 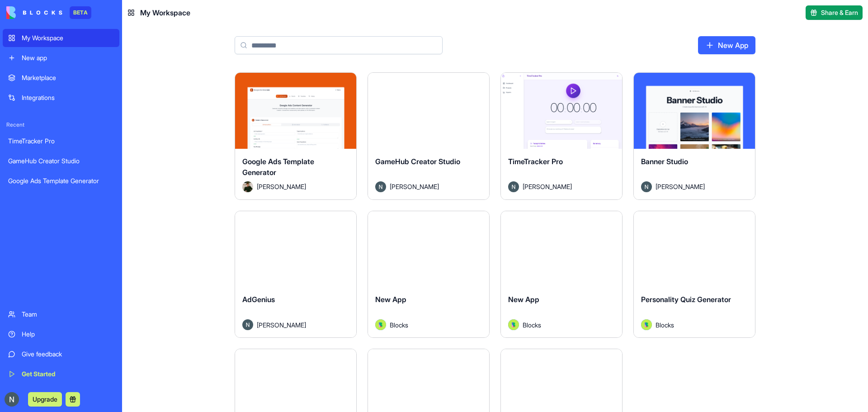 What do you see at coordinates (12, 399) in the screenshot?
I see `img: ACg8ocJ9VPNtYlXAsY8izBO5hN6W0WVOcx_4_RR-4GcW2X8jo7icbA=s96-c` at bounding box center [12, 399].